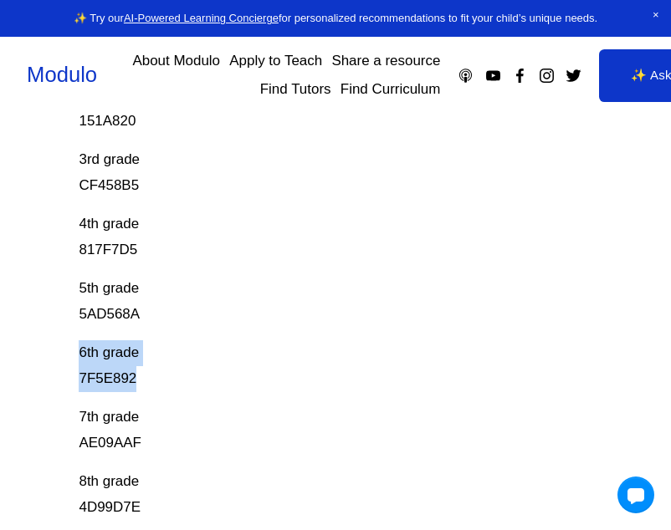 The height and width of the screenshot is (530, 671). I want to click on a: Find Curriculum, so click(391, 90).